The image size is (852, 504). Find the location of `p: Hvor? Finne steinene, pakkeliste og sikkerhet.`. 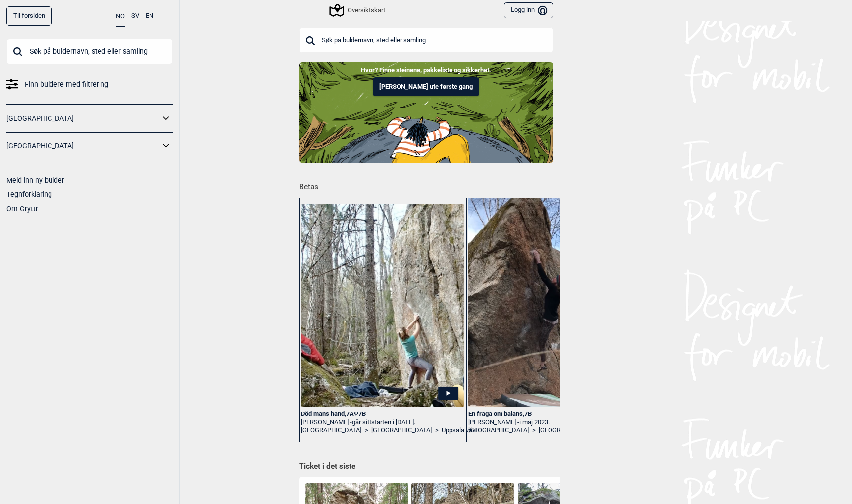

p: Hvor? Finne steinene, pakkeliste og sikkerhet. is located at coordinates (426, 70).